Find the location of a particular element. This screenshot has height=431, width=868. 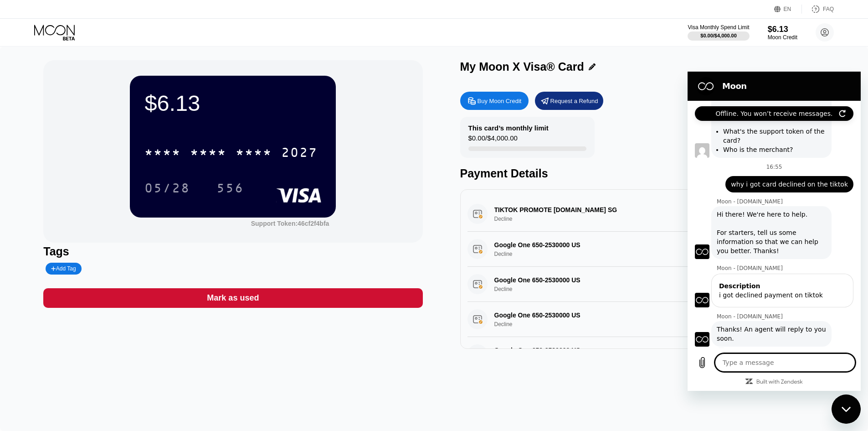

div: Add Tag is located at coordinates (64, 269).